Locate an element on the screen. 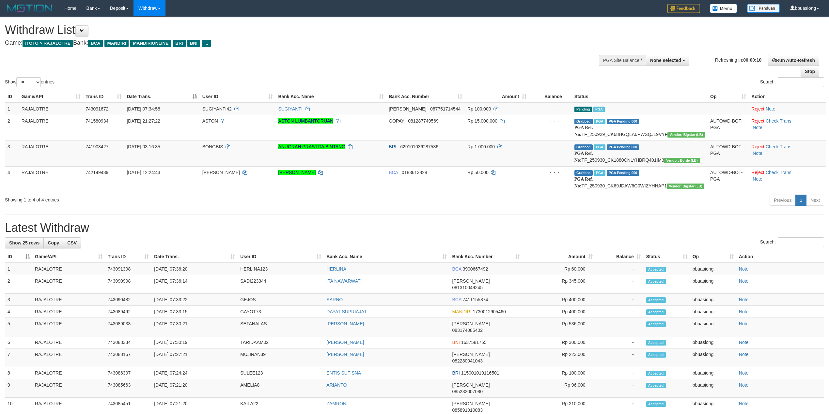 The height and width of the screenshot is (414, 829). a: ARIANTO is located at coordinates (336, 385).